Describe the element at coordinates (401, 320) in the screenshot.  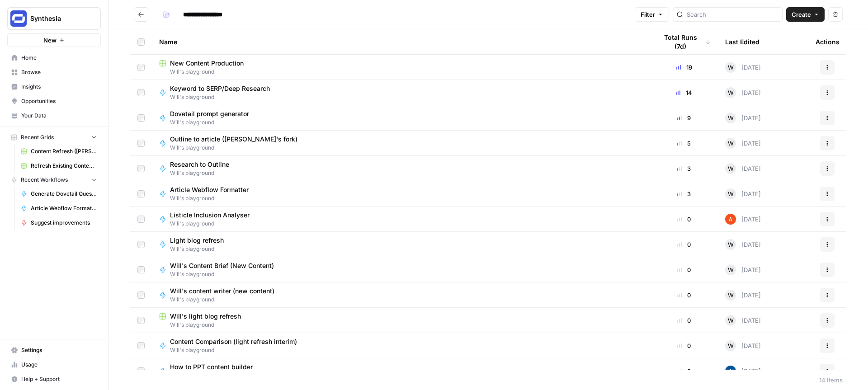
I see `a: Will's light blog refreshWill's playground` at that location.